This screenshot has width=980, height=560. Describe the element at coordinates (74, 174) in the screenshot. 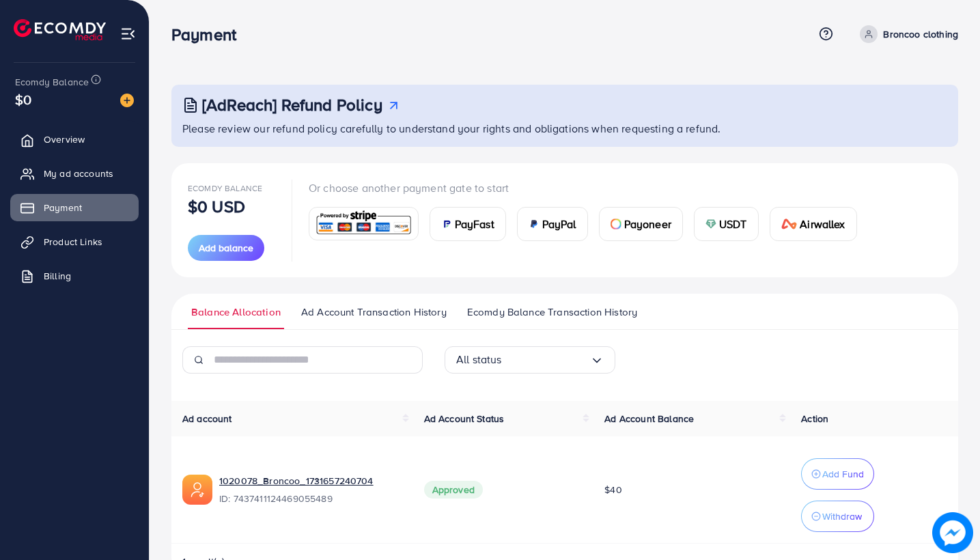

I see `a: My ad accounts` at that location.